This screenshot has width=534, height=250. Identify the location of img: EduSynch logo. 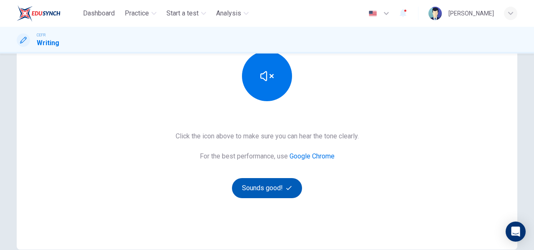
(38, 13).